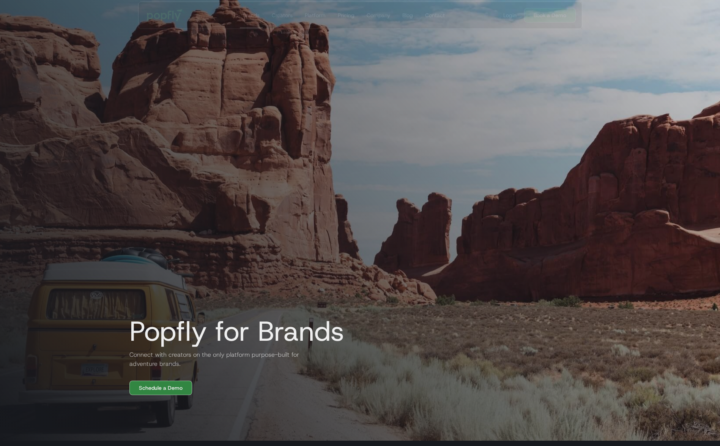 This screenshot has width=720, height=446. I want to click on a: Creators, so click(282, 15).